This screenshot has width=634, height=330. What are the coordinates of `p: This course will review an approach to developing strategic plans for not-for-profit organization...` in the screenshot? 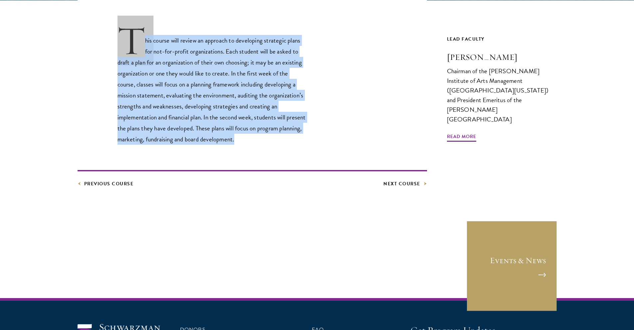 It's located at (212, 85).